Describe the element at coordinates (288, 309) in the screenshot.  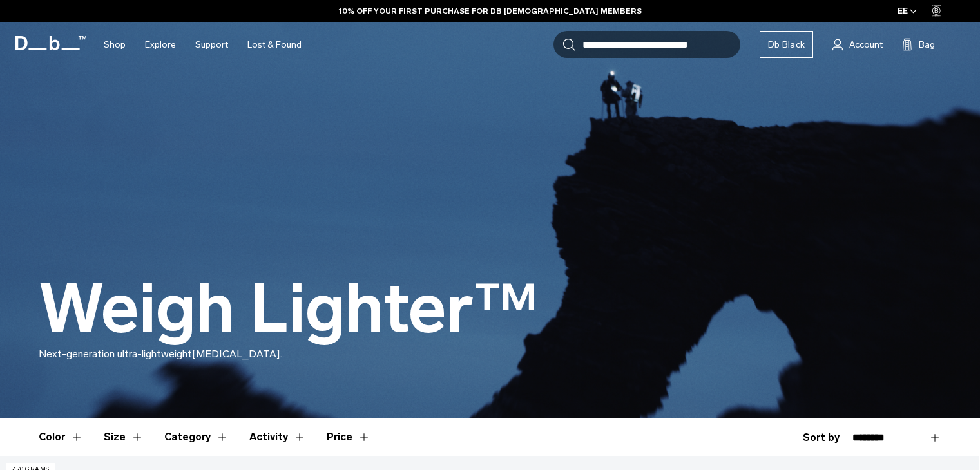
I see `h1: Weigh Lighter™` at that location.